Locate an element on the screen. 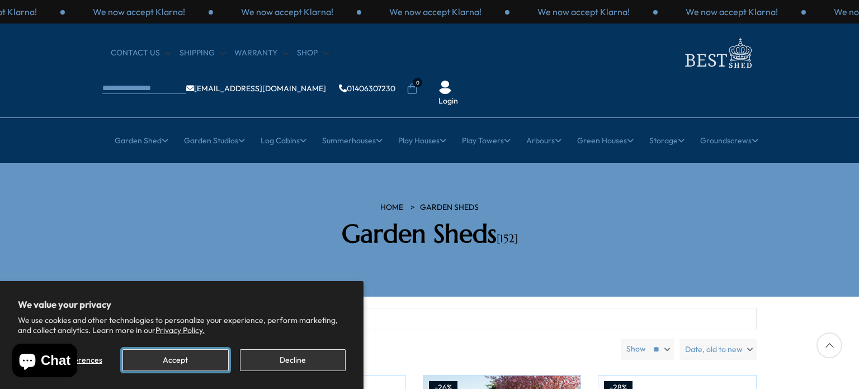  span: [152] is located at coordinates (507, 238).